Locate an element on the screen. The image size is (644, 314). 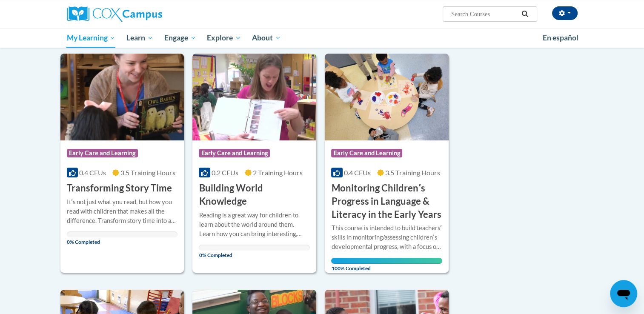
span: En español is located at coordinates (561, 37).